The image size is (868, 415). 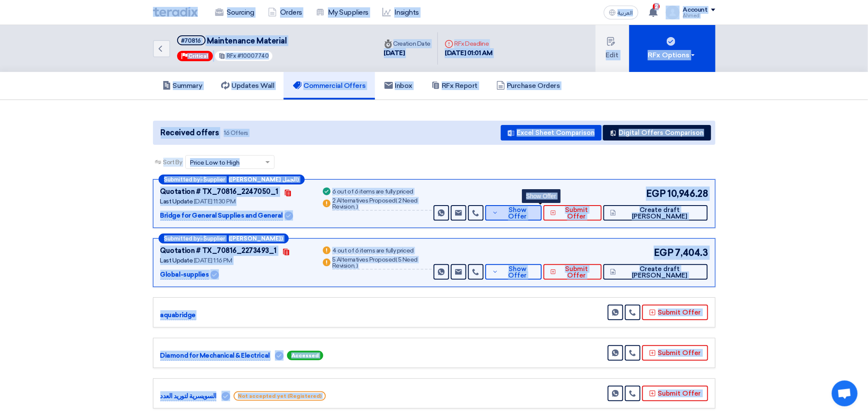 I want to click on span: Critical, so click(x=199, y=56).